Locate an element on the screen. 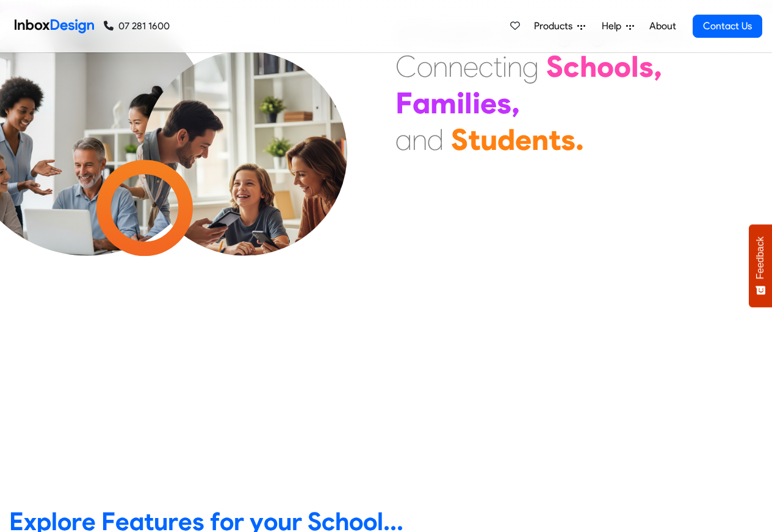  a: 07 281 1600 is located at coordinates (136, 27).